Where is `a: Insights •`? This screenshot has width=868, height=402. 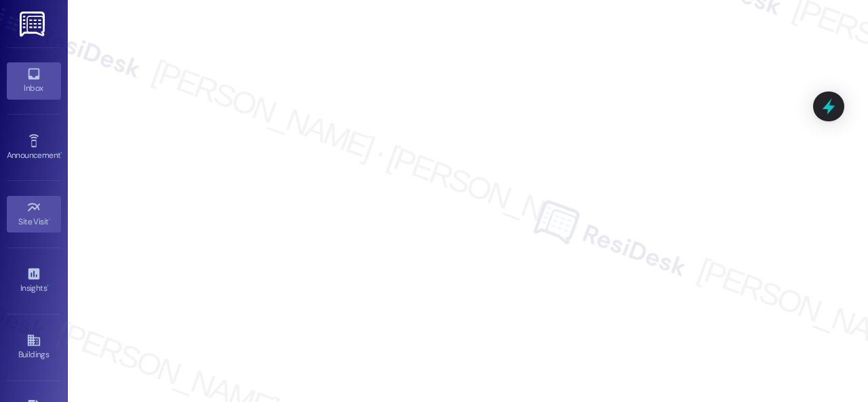 a: Insights • is located at coordinates (34, 281).